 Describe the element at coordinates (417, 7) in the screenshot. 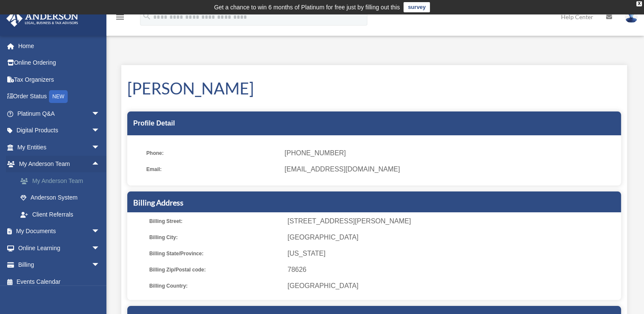

I see `a: survey` at that location.